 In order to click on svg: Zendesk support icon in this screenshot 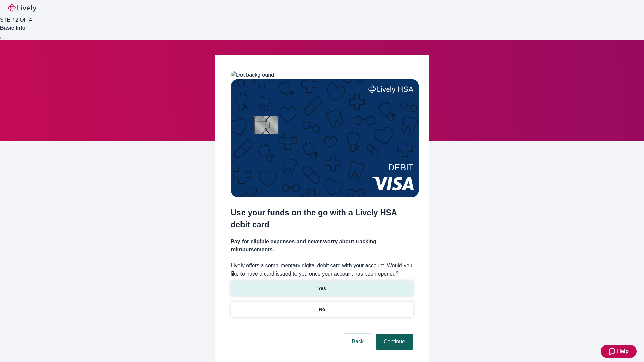, I will do `click(613, 351)`.